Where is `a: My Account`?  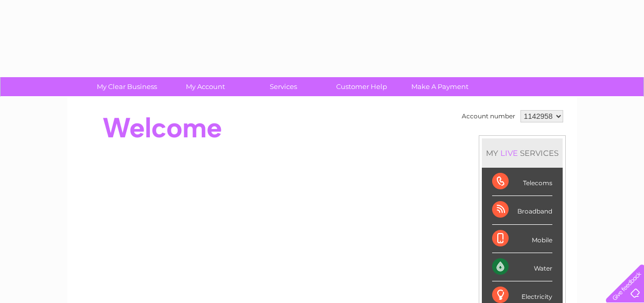 a: My Account is located at coordinates (205, 87).